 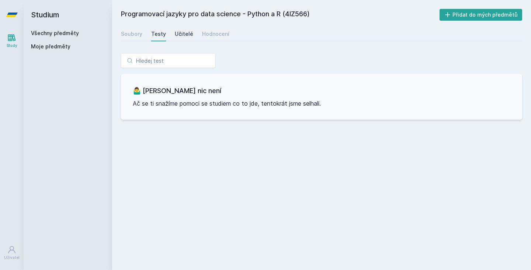 I want to click on input: Hledej test, so click(x=168, y=60).